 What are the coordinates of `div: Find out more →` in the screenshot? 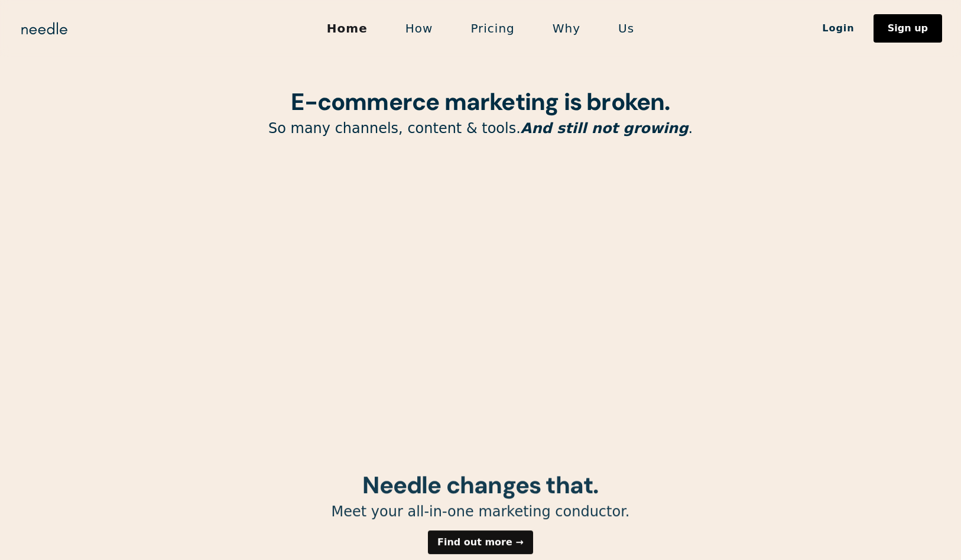 It's located at (480, 542).